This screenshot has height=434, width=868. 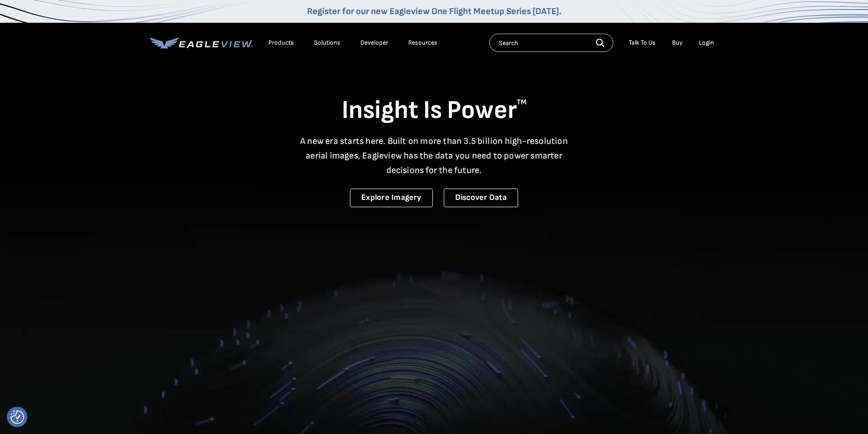 I want to click on h1: Insight Is Power, so click(x=434, y=111).